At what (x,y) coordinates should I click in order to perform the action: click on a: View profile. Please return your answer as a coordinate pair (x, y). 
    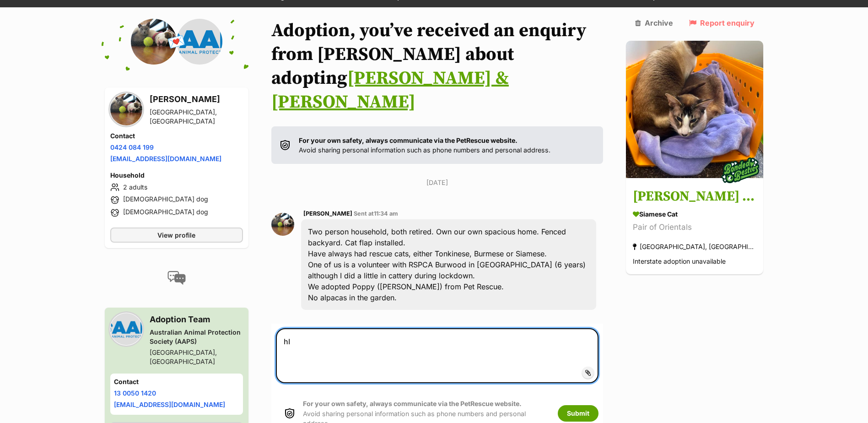
    Looking at the image, I should click on (176, 235).